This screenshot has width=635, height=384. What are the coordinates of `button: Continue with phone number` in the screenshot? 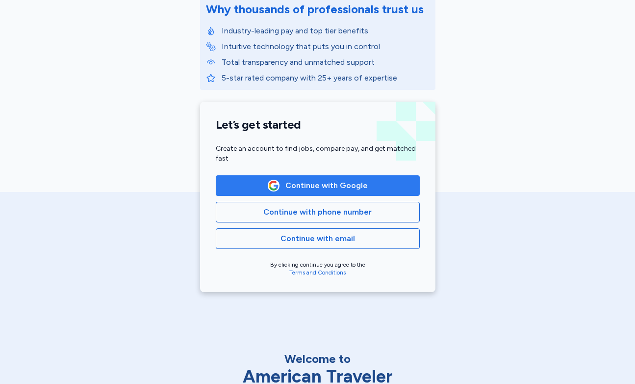 It's located at (318, 212).